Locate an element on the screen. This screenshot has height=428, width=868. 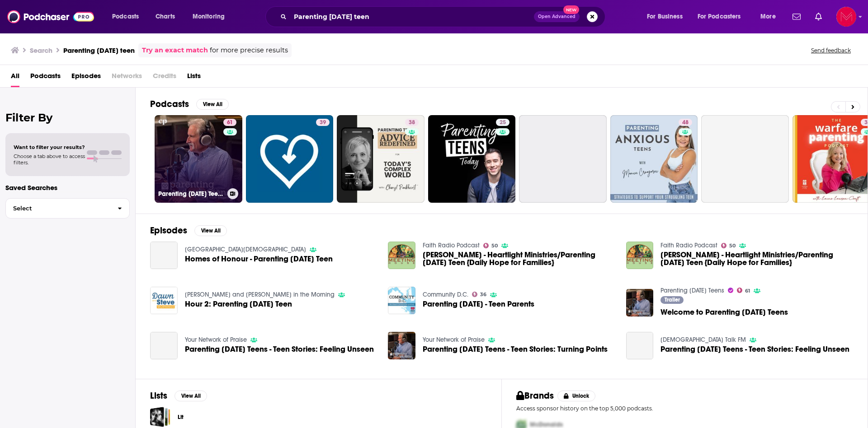
span: 36 is located at coordinates (483, 294).